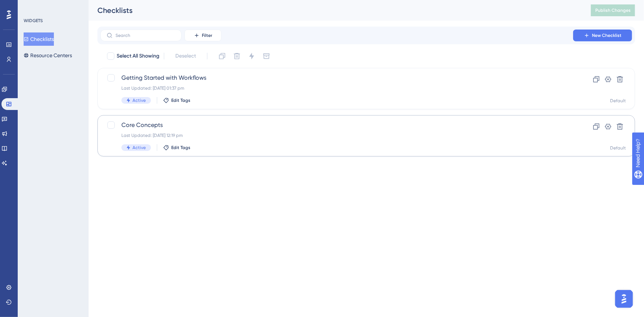 The image size is (644, 317). What do you see at coordinates (613, 11) in the screenshot?
I see `button: Publish Changes` at bounding box center [613, 11].